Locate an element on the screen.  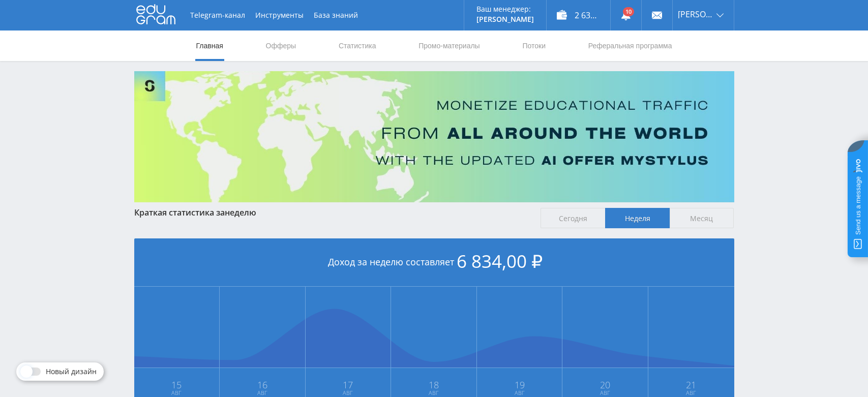
span: 20 is located at coordinates (605, 385).